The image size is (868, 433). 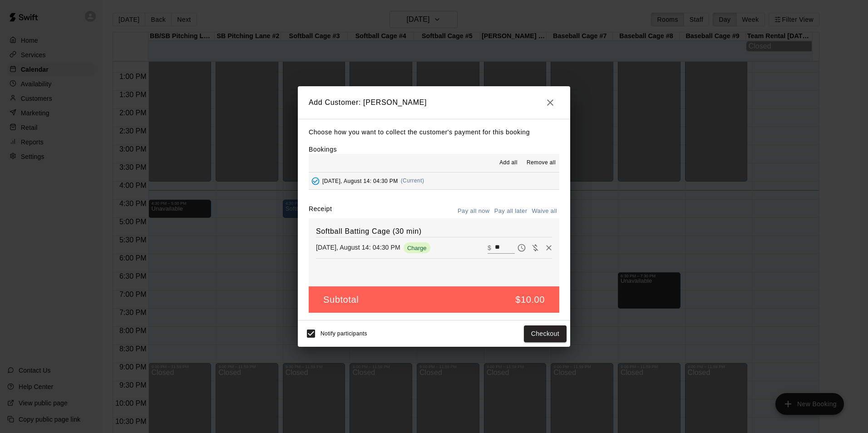 What do you see at coordinates (412, 180) in the screenshot?
I see `span: (Current)` at bounding box center [412, 180].